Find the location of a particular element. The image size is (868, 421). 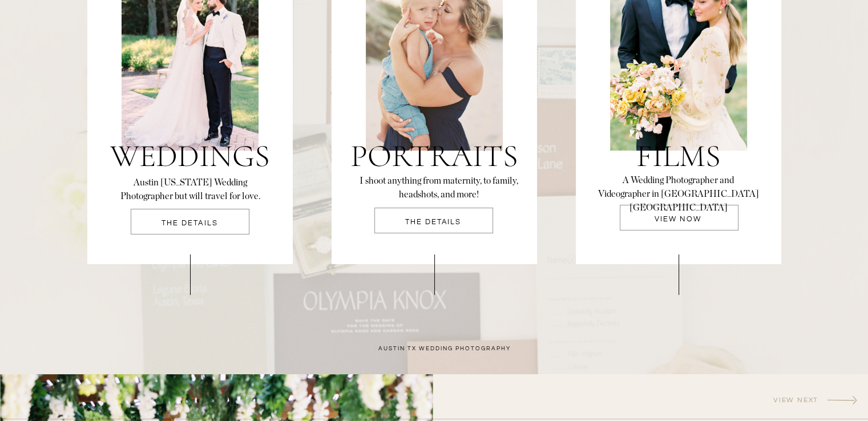

a: View next is located at coordinates (757, 401).